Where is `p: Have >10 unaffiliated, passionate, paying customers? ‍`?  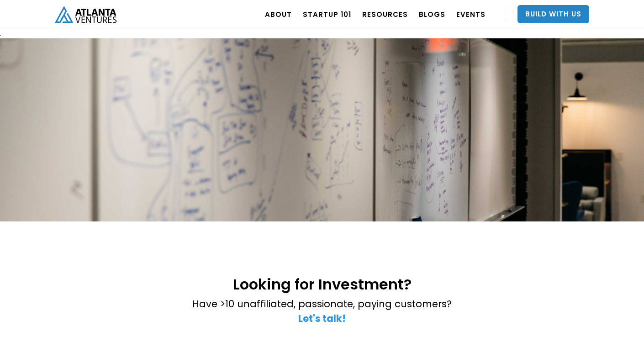 p: Have >10 unaffiliated, passionate, paying customers? ‍ is located at coordinates (322, 311).